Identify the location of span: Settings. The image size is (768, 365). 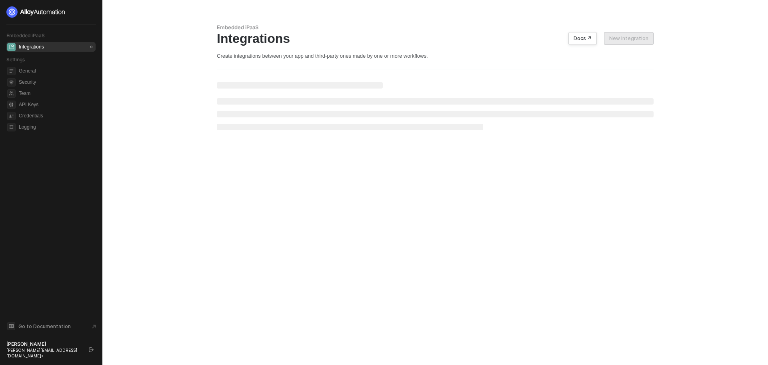
(16, 59).